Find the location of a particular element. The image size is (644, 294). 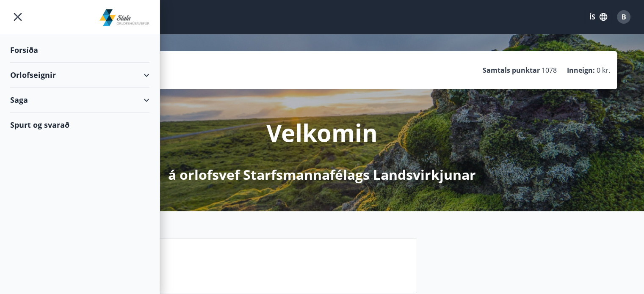

button: menu is located at coordinates (18, 17).